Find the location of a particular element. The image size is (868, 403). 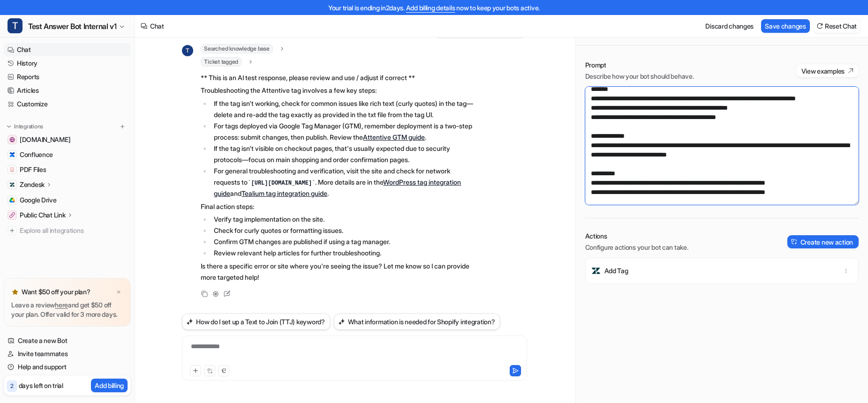

a: Attentive GTM guide is located at coordinates (394, 137).